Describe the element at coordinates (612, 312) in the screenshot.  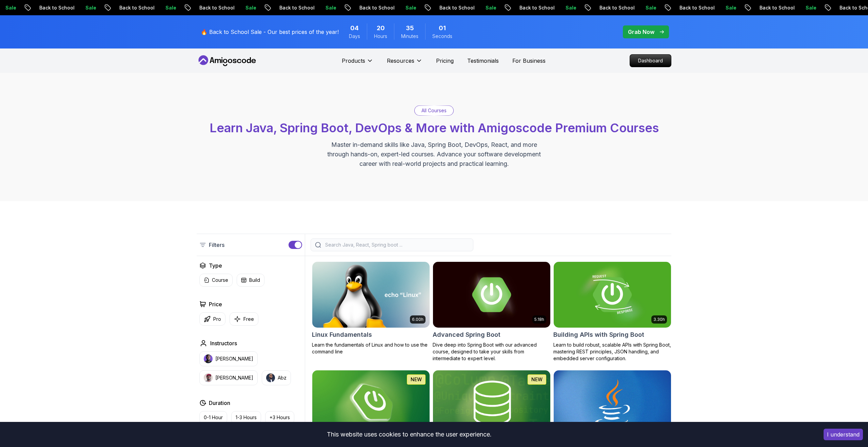
I see `a: Building APIs with Spring Boot card3.30hBuilding APIs with Spring BootLearn to build robust, scal...` at that location.